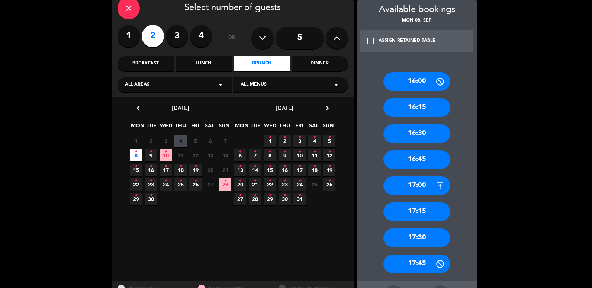  Describe the element at coordinates (417, 134) in the screenshot. I see `div: 16:30` at that location.